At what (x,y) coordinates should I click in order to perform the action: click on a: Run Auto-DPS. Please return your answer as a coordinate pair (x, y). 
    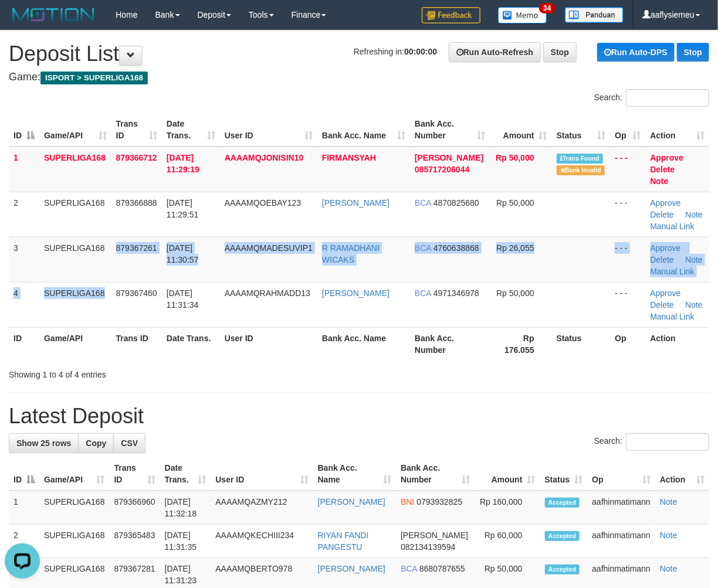
    Looking at the image, I should click on (636, 52).